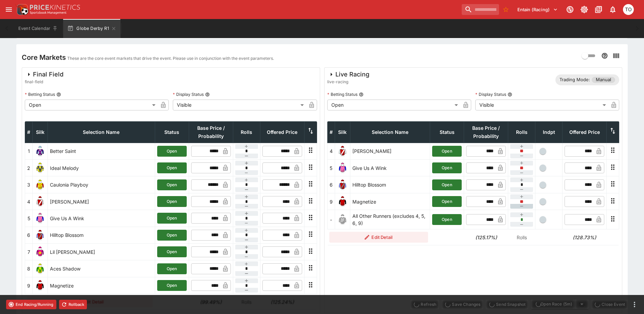 This screenshot has width=644, height=314. I want to click on button: End Racing/Running, so click(31, 304).